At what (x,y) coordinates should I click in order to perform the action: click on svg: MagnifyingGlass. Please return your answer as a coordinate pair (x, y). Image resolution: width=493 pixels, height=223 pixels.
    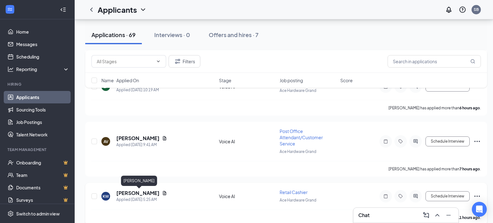
    Looking at the image, I should click on (472, 61).